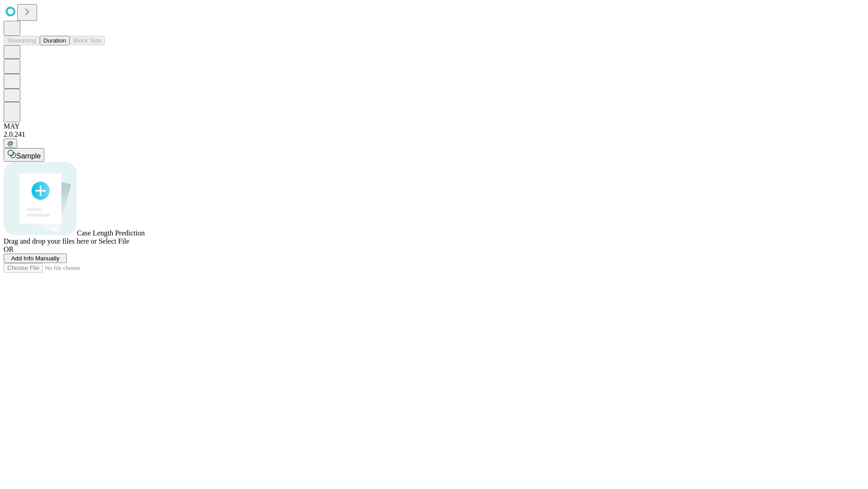 This screenshot has height=489, width=868. What do you see at coordinates (50, 241) in the screenshot?
I see `span: Drag and drop your files here or` at bounding box center [50, 241].